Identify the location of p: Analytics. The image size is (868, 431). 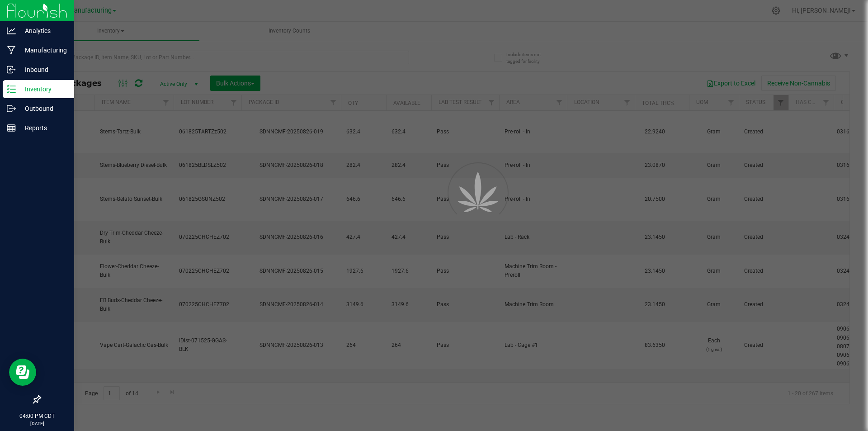
(43, 31).